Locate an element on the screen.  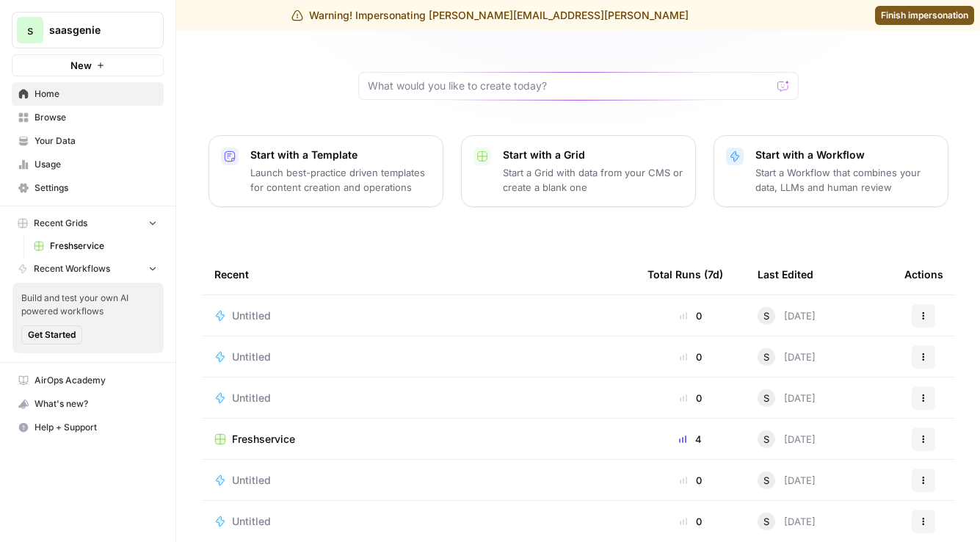
p: Start a Workflow that combines your data, LLMs and human review is located at coordinates (846, 180).